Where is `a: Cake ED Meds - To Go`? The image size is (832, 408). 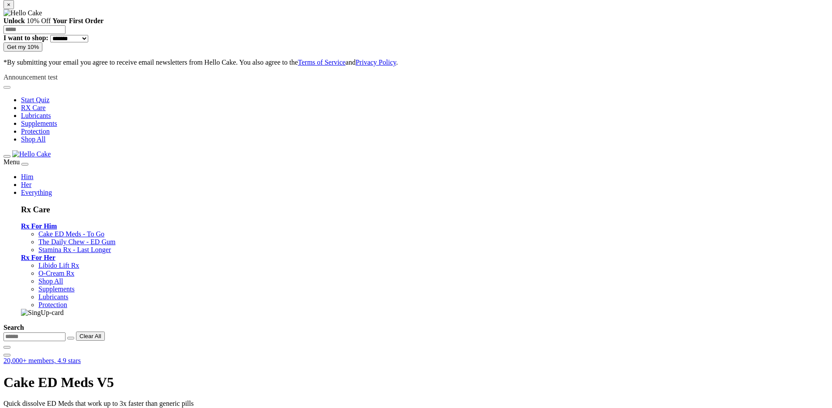 a: Cake ED Meds - To Go is located at coordinates (71, 234).